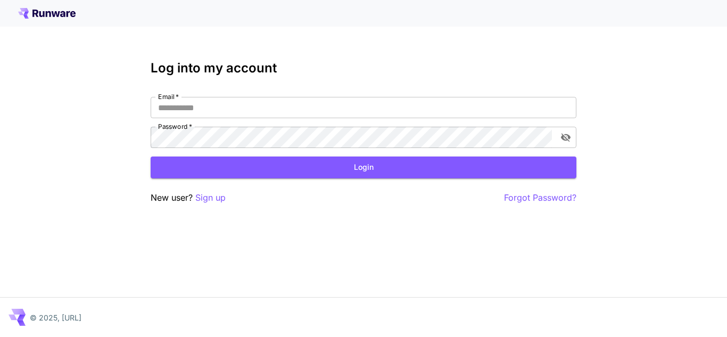 This screenshot has height=337, width=727. I want to click on label: Password, so click(175, 126).